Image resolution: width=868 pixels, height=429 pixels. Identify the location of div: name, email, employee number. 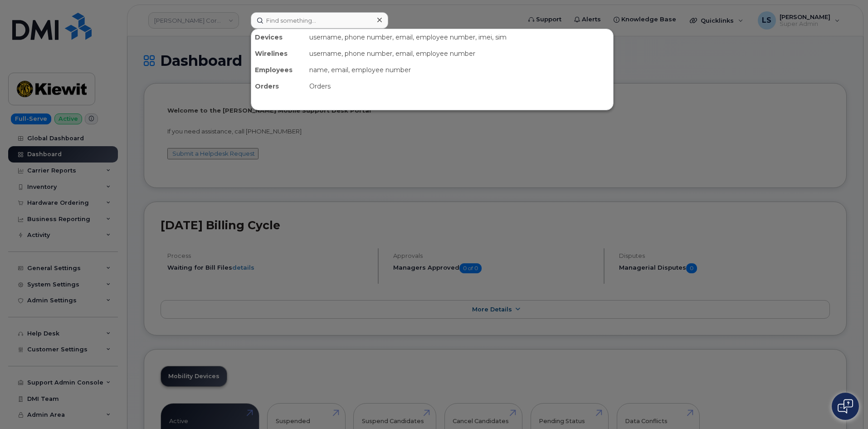
(460, 70).